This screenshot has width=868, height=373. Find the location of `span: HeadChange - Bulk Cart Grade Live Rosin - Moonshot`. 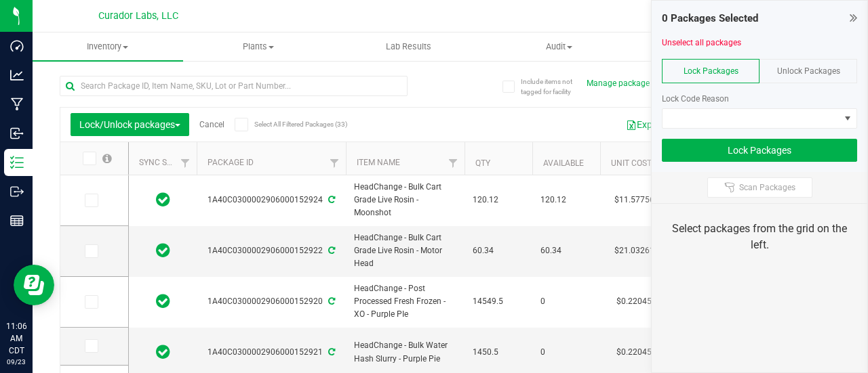

span: HeadChange - Bulk Cart Grade Live Rosin - Moonshot is located at coordinates (405, 201).